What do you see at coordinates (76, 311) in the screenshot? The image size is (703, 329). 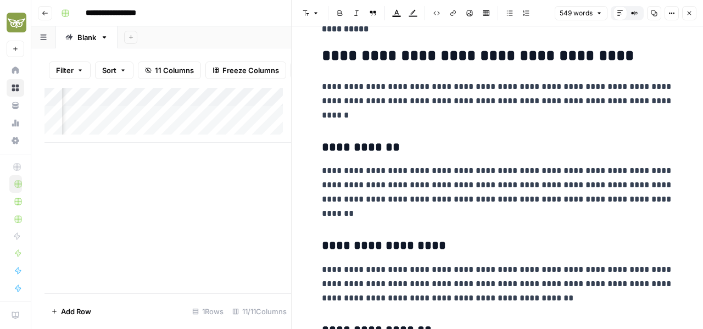 I see `span: Add Row` at bounding box center [76, 311].